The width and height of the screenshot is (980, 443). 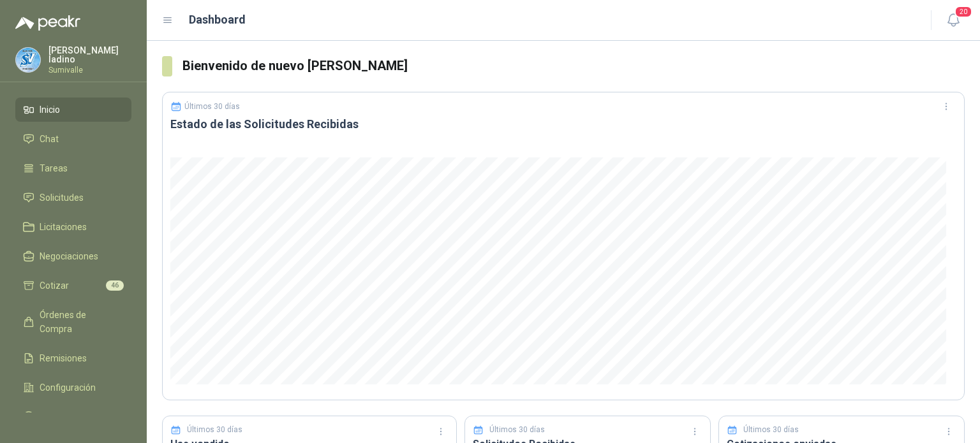 What do you see at coordinates (50, 110) in the screenshot?
I see `span: Inicio` at bounding box center [50, 110].